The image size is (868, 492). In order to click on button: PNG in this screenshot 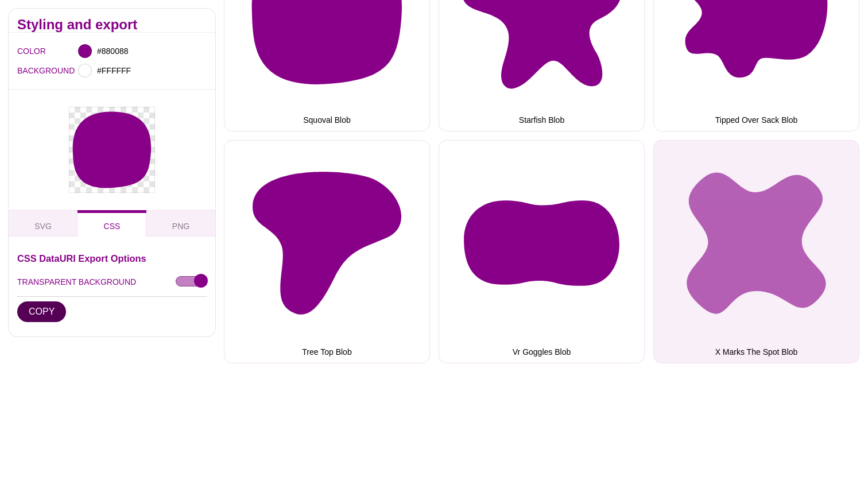, I will do `click(181, 223)`.